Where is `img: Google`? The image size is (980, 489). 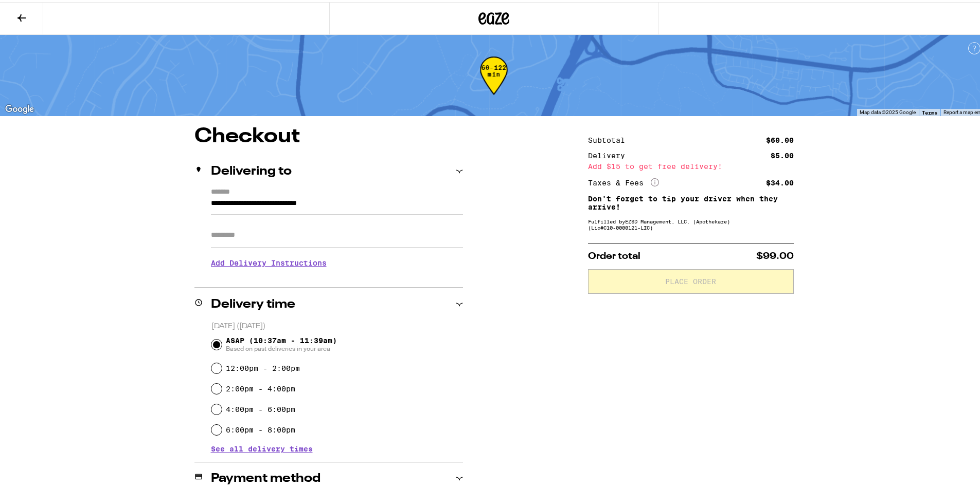 img: Google is located at coordinates (19, 108).